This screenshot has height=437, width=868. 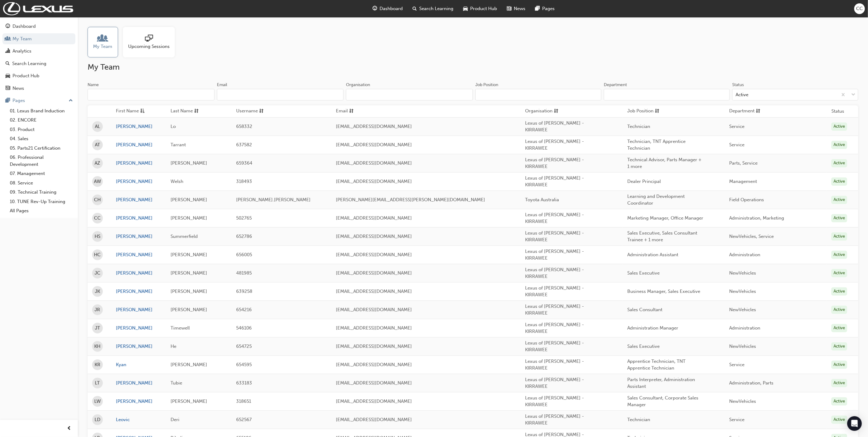 What do you see at coordinates (97, 236) in the screenshot?
I see `span: HS` at bounding box center [97, 236].